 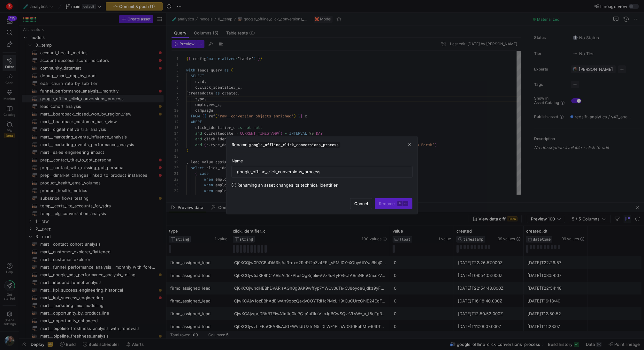 What do you see at coordinates (361, 203) in the screenshot?
I see `span: Cancel` at bounding box center [361, 203].